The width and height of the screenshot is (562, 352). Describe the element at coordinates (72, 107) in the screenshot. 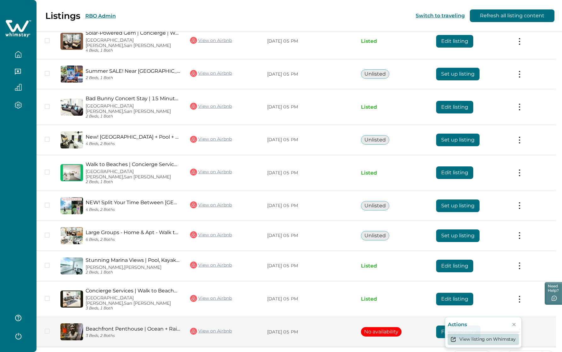

I see `img: propertyImage_Bad Bunny Concert Stay | 15 Minutes | Near SJU` at that location.